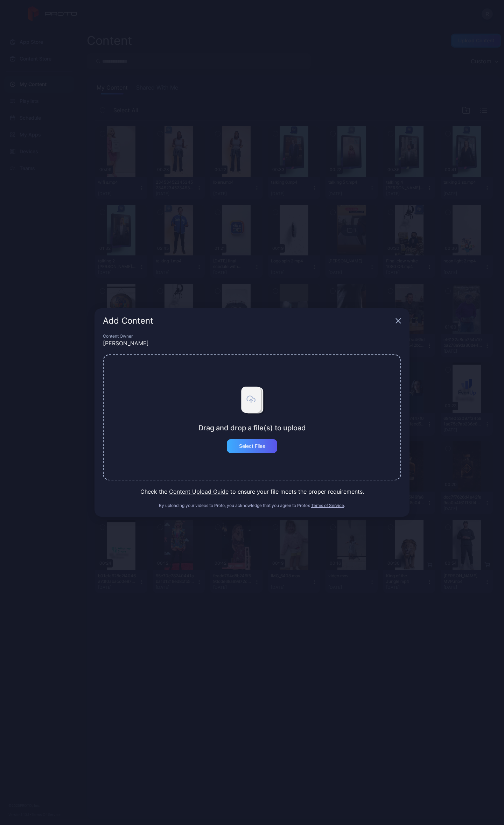 The width and height of the screenshot is (504, 825). I want to click on div: Drag and drop a file(s) to upload, so click(252, 428).